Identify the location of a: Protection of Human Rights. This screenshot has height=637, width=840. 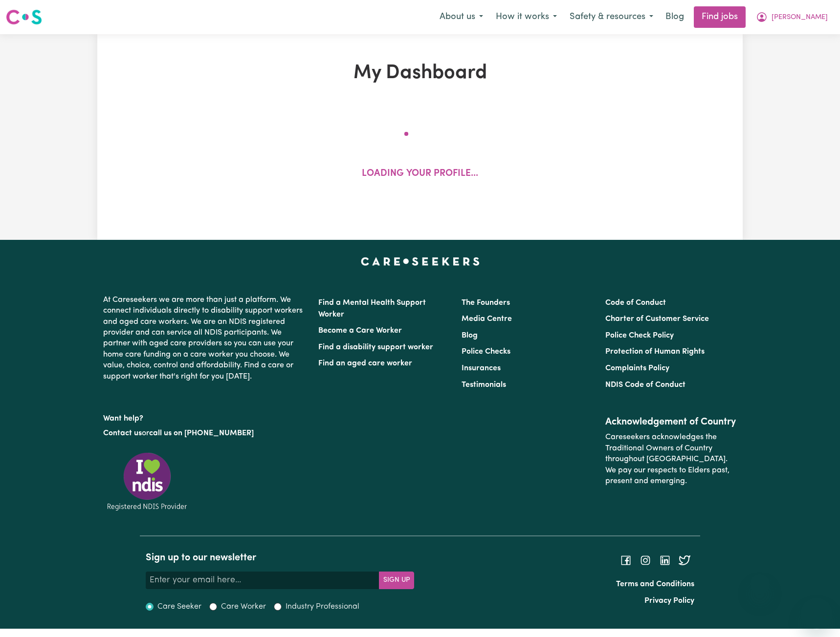
(655, 352).